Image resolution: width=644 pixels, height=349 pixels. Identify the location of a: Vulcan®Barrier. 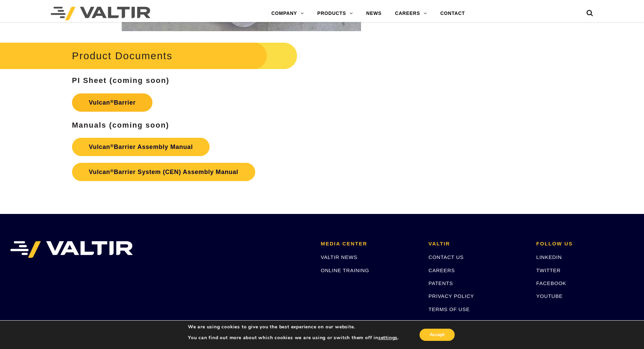
(112, 102).